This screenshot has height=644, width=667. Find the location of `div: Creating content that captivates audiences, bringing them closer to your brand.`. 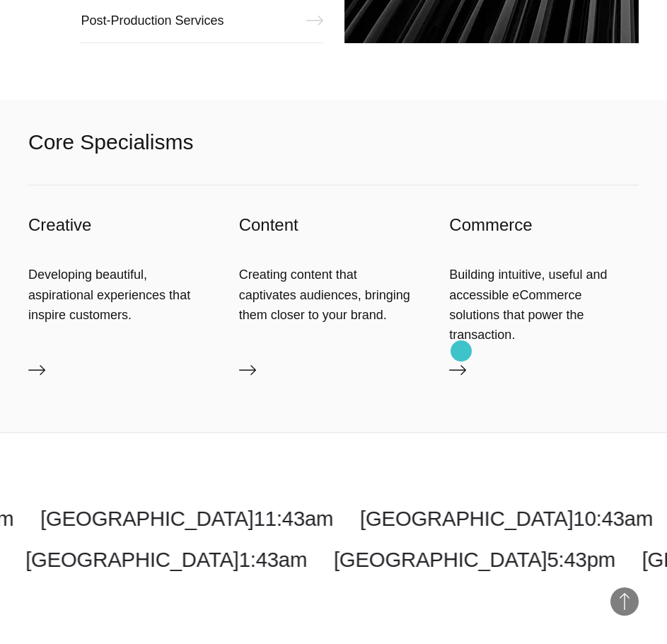

div: Creating content that captivates audiences, bringing them closer to your brand. is located at coordinates (334, 295).